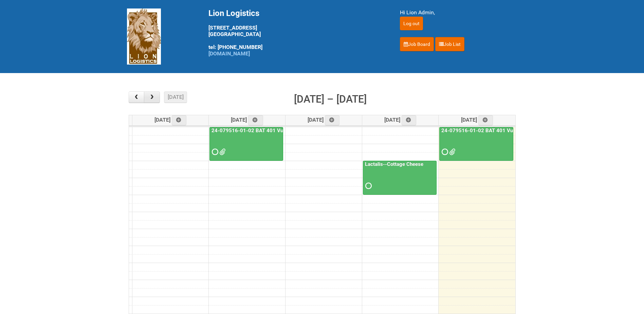 The image size is (644, 314). Describe the element at coordinates (222, 152) in the screenshot. I see `span: GROUP 1000.jpg 24-079516-01 BAT 401 Vuse Box RCT - Address File - 4th Batch 9.30.xlsx RAIBAT Vuse...` at that location.